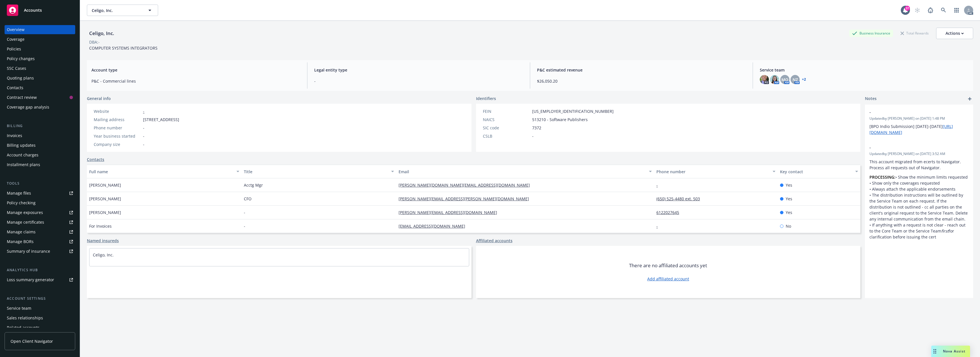 Image resolution: width=980 pixels, height=357 pixels. I want to click on a: Account charges, so click(40, 155).